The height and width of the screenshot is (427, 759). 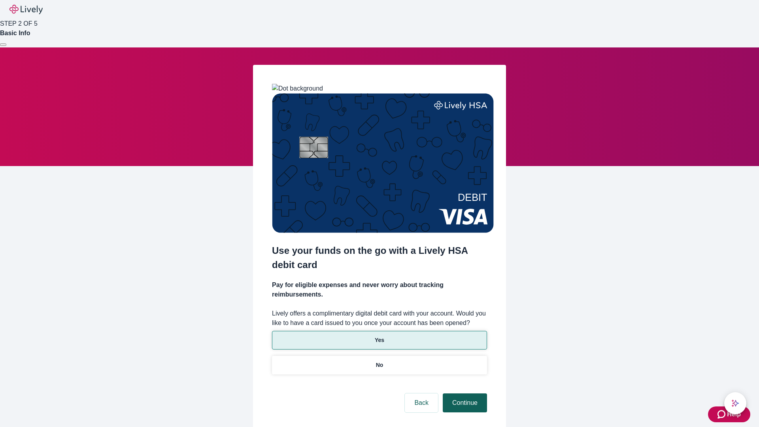 What do you see at coordinates (722, 414) in the screenshot?
I see `svg: Zendesk support icon` at bounding box center [722, 414].